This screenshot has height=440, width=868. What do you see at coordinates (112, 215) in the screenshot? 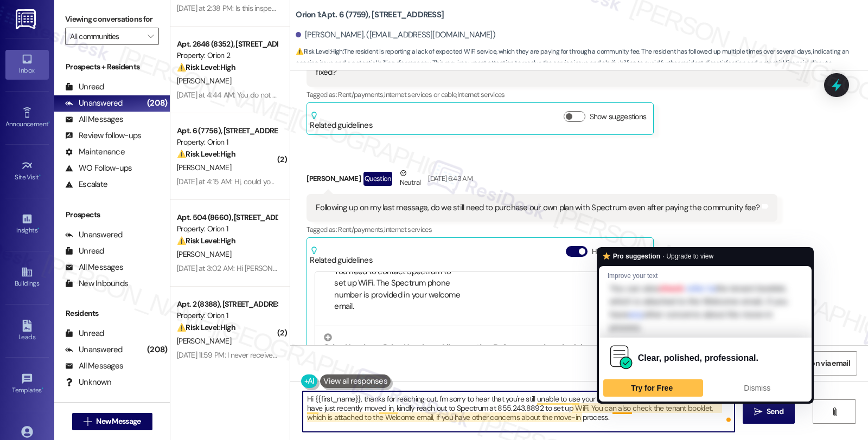
I see `div: Prospects` at bounding box center [112, 215].